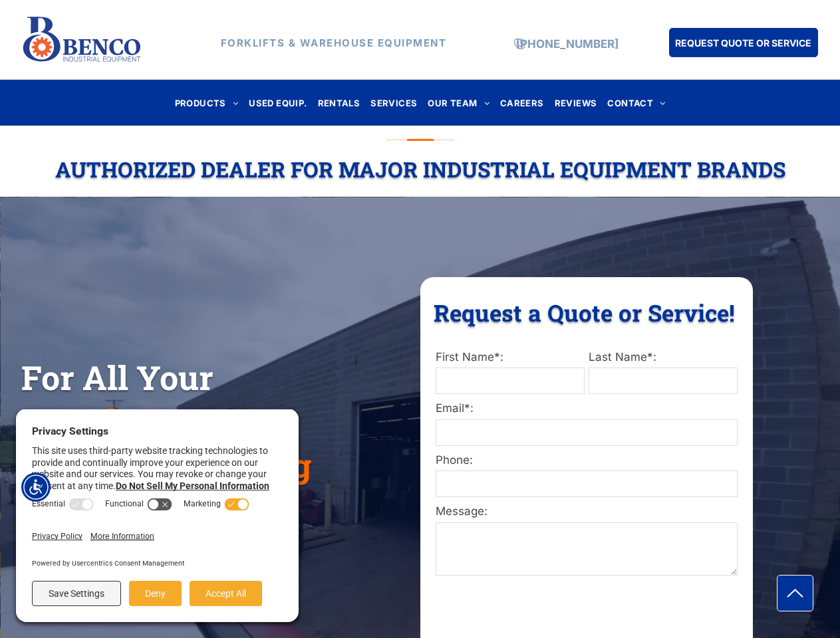 This screenshot has width=840, height=638. What do you see at coordinates (635, 103) in the screenshot?
I see `a: CONTACT` at bounding box center [635, 103].